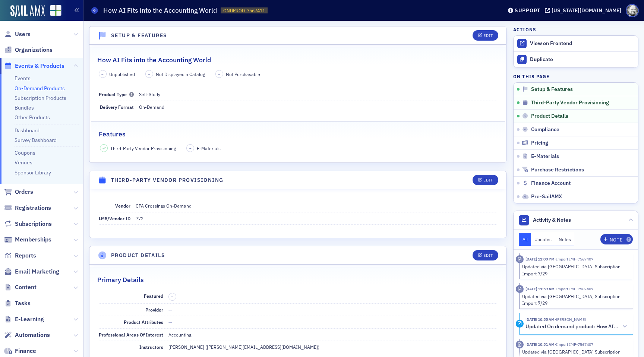  I want to click on a: Finance, so click(20, 351).